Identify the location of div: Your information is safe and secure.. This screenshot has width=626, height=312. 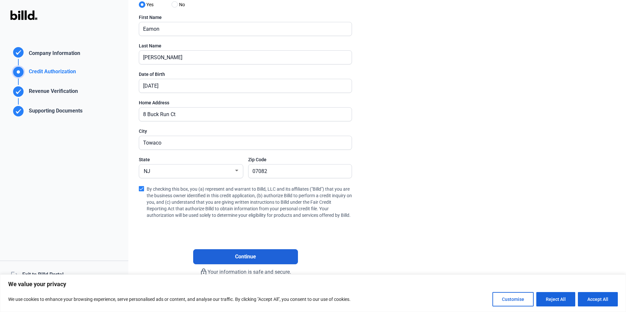
(245, 270).